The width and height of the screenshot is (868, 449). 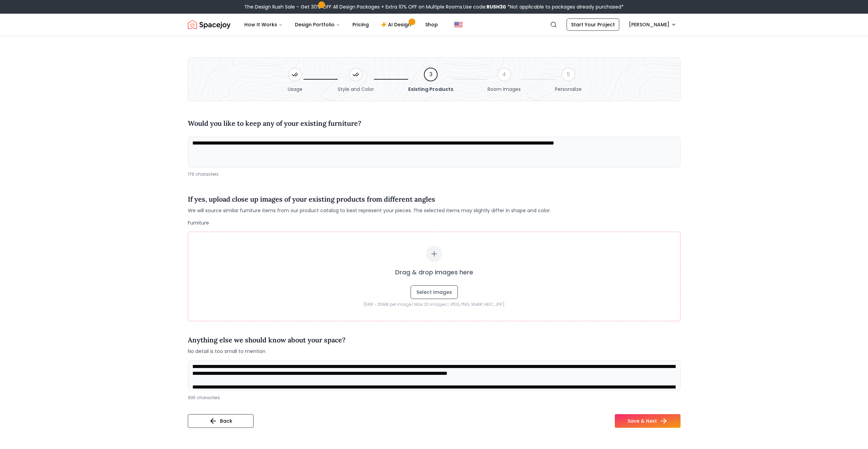 I want to click on span: *Not applicable to packages already purchased*, so click(x=565, y=7).